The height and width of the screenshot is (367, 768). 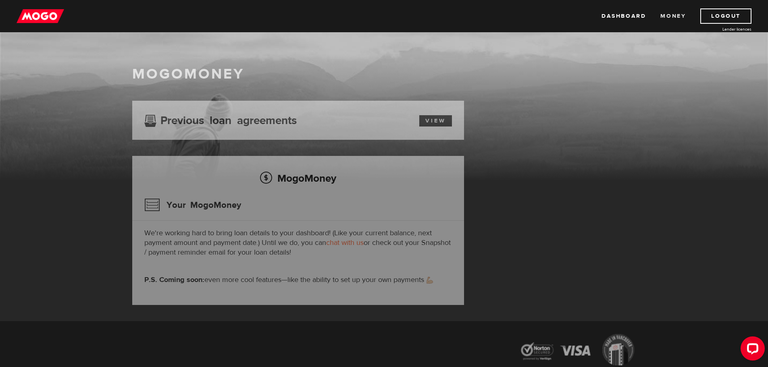 What do you see at coordinates (384, 74) in the screenshot?
I see `h1: MogoMoney` at bounding box center [384, 74].